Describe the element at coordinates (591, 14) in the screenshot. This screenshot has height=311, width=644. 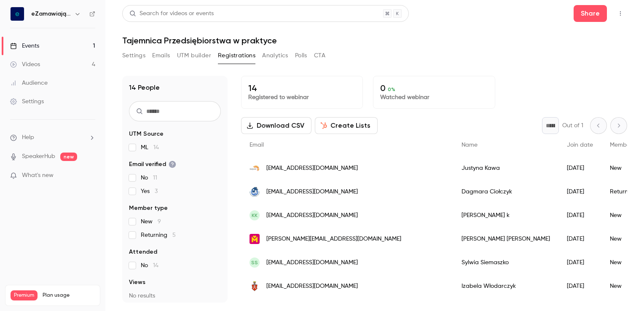
I see `button: Share` at that location.